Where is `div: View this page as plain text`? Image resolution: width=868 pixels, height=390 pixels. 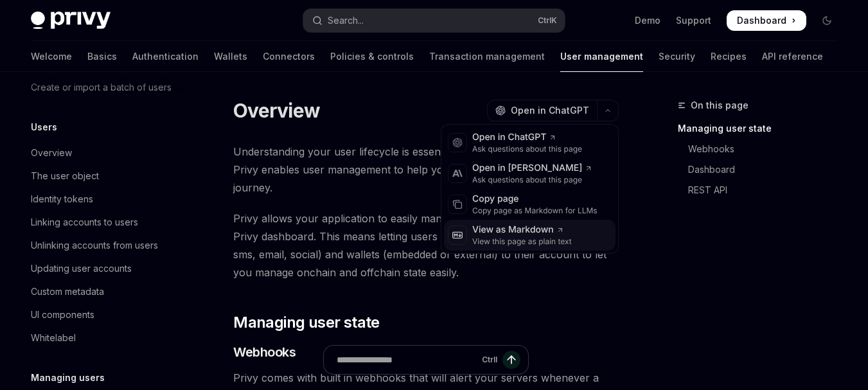
div: View this page as plain text is located at coordinates (522, 242).